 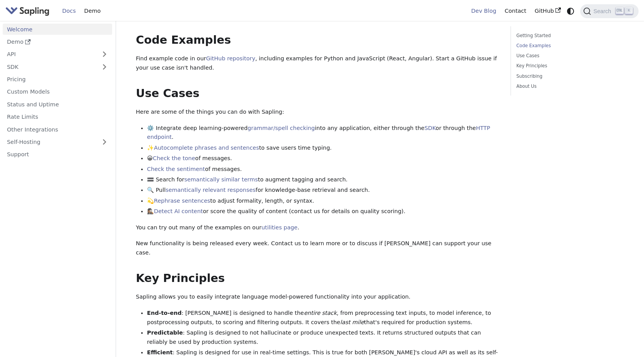 I want to click on a: About Us, so click(x=569, y=86).